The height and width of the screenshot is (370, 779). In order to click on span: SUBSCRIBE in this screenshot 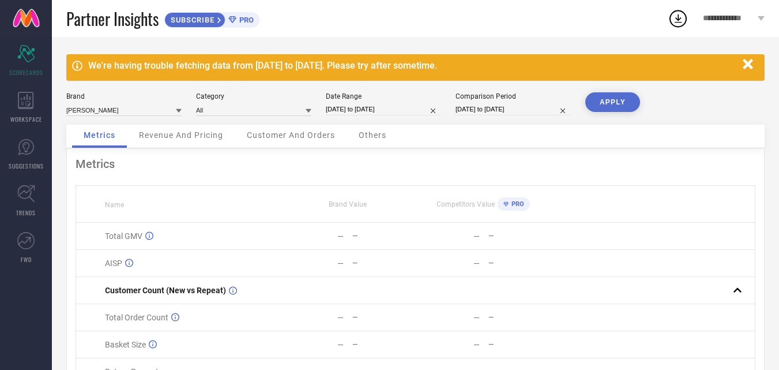, I will do `click(191, 20)`.